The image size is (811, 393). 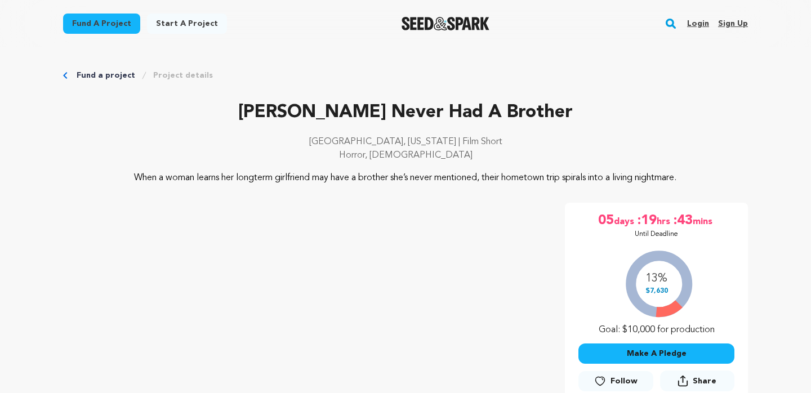 I want to click on a: Seed&Spark Homepage, so click(x=445, y=24).